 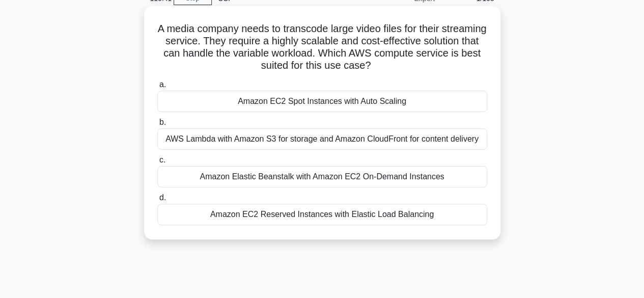 What do you see at coordinates (322, 177) in the screenshot?
I see `div: Amazon Elastic Beanstalk with Amazon EC2 On-Demand Instances` at bounding box center [322, 177].